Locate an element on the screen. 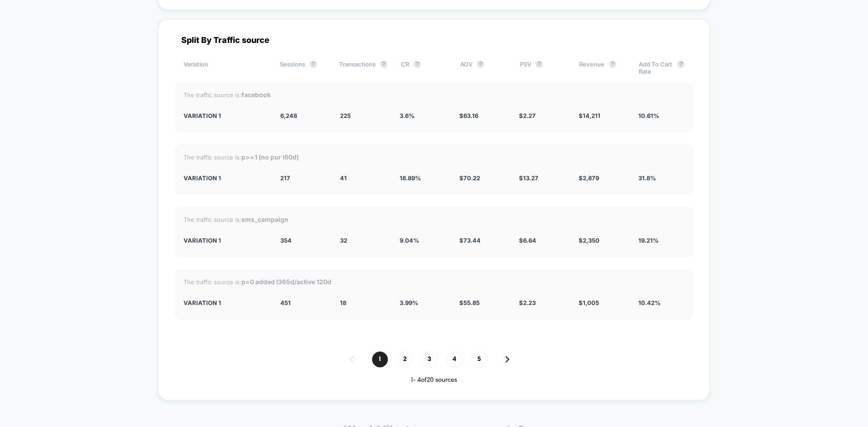 The height and width of the screenshot is (427, 868). div: Add To Cart Rate is located at coordinates (661, 68).